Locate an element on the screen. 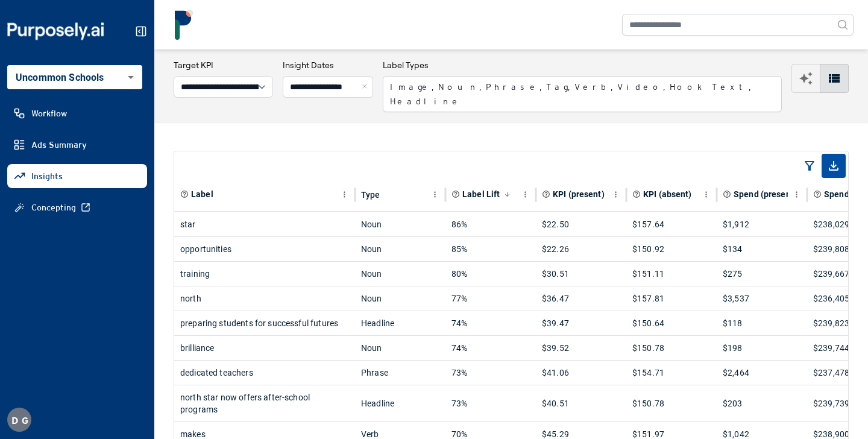 The width and height of the screenshot is (868, 439). div: 77% is located at coordinates (491, 299).